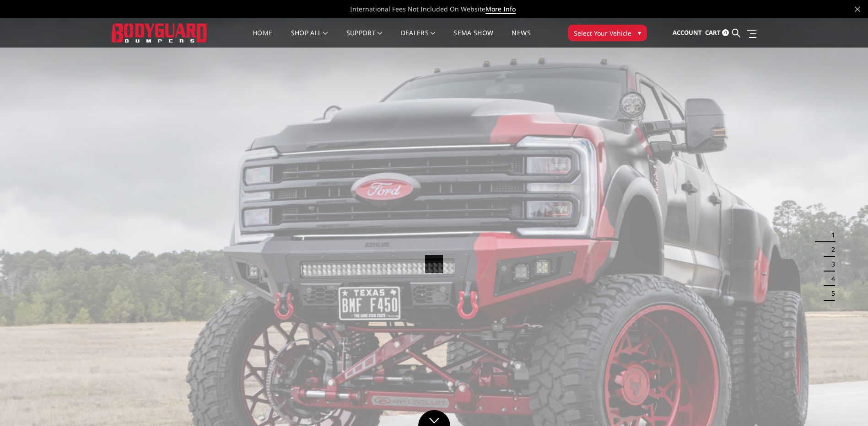 The width and height of the screenshot is (868, 426). What do you see at coordinates (602, 33) in the screenshot?
I see `span: Select Your Vehicle` at bounding box center [602, 33].